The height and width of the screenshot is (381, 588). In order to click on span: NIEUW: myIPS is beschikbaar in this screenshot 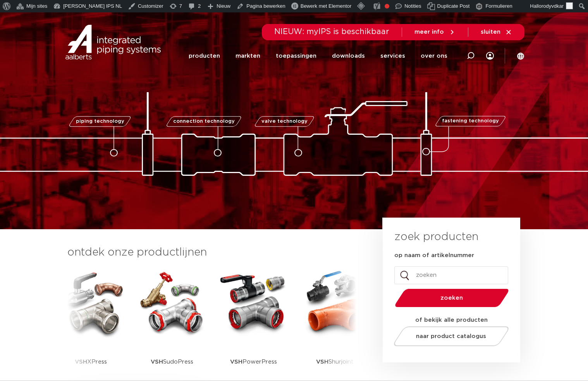, I will do `click(332, 32)`.